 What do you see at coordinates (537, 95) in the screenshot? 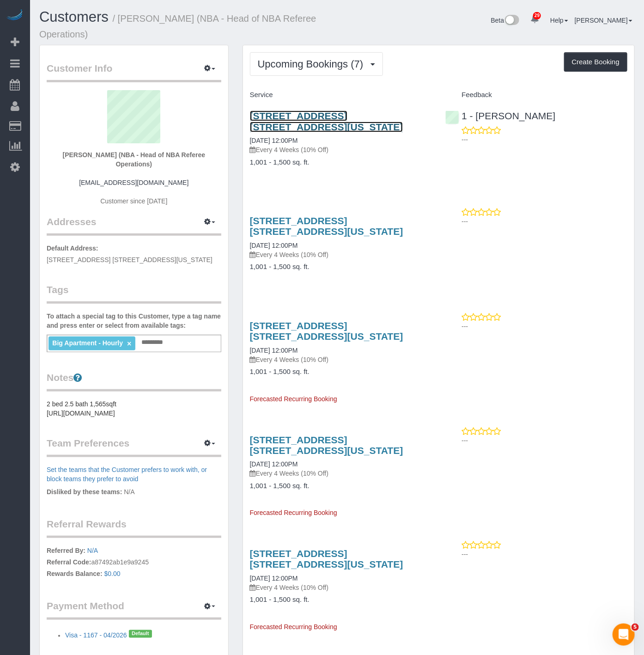
I see `h4: Feedback` at bounding box center [537, 95].